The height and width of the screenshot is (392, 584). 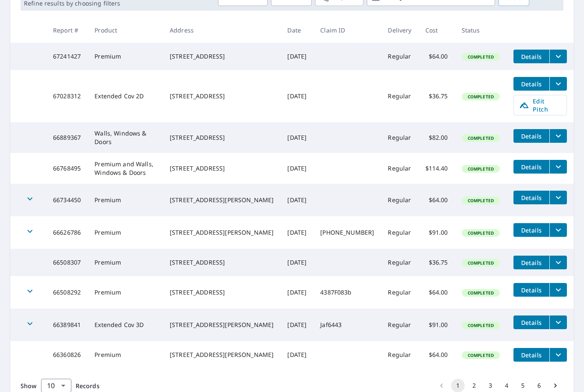 What do you see at coordinates (531, 136) in the screenshot?
I see `button: detailsBtn-66889367` at bounding box center [531, 136].